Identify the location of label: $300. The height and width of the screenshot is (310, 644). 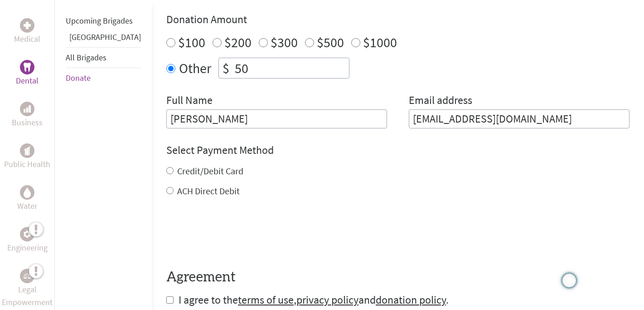
(284, 42).